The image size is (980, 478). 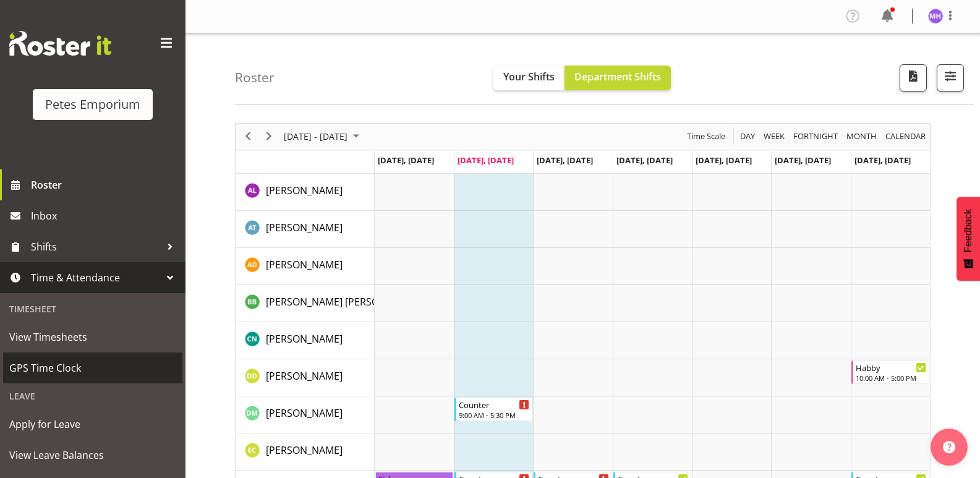 I want to click on button: Your Shifts, so click(x=529, y=78).